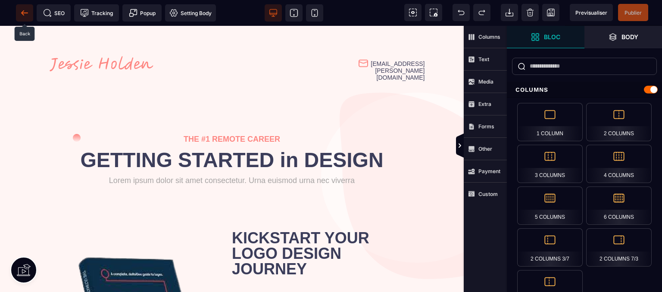 The width and height of the screenshot is (662, 292). I want to click on span: Publier, so click(633, 12).